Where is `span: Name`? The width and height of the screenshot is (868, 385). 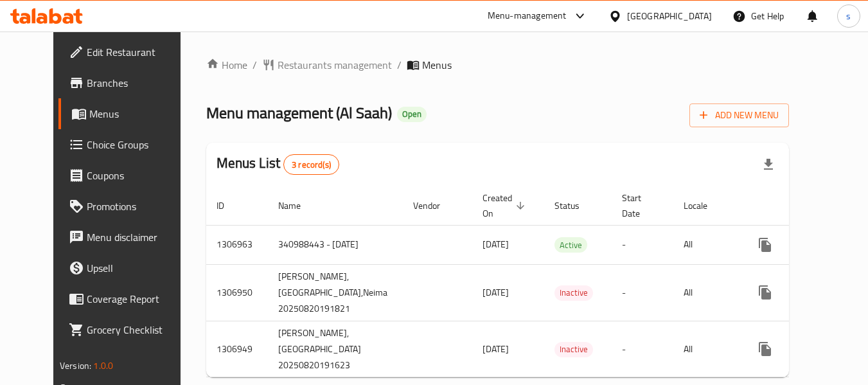
span: Name is located at coordinates (297, 206).